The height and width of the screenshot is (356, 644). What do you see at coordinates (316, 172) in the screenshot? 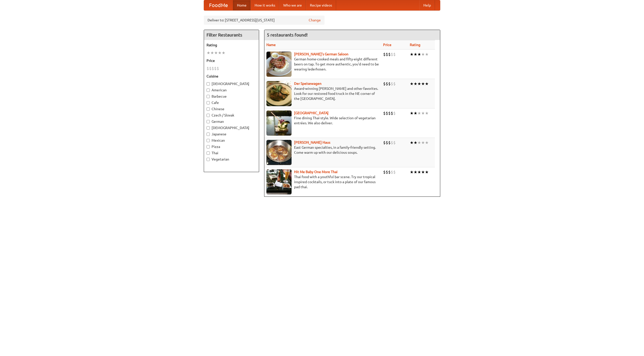
I see `a: Hit Me Baby One More Thai` at bounding box center [316, 172].